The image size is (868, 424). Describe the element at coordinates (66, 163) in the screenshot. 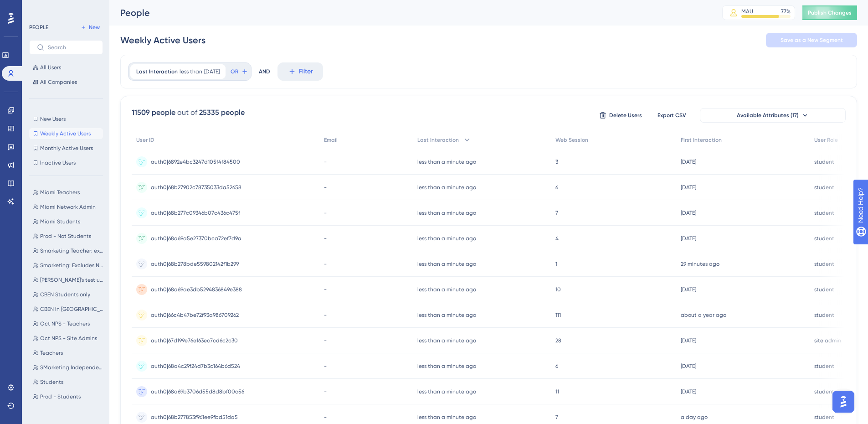

I see `button: Inactive Users` at that location.